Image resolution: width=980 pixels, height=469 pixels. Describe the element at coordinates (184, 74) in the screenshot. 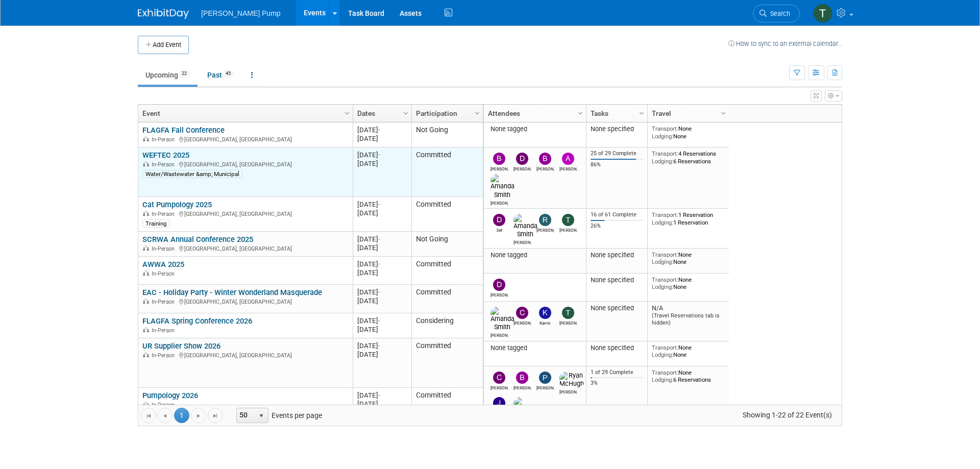

I see `span: 22` at that location.